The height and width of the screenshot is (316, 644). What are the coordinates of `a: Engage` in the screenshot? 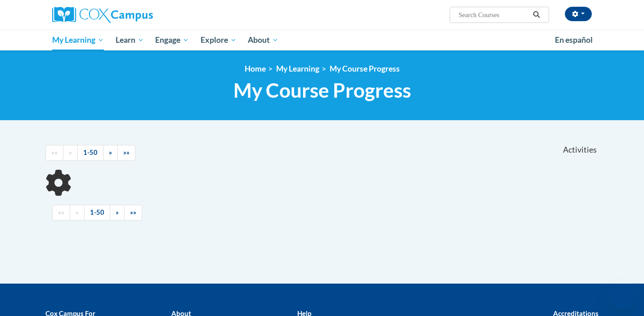 It's located at (172, 40).